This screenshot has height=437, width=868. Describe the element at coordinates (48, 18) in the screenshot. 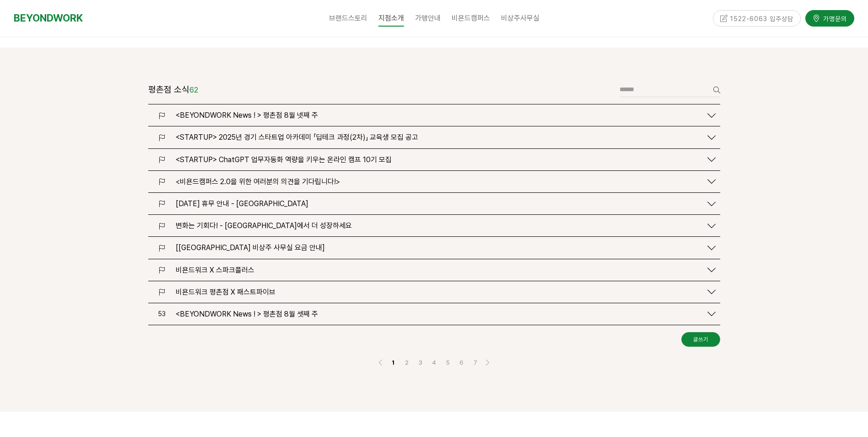

I see `a: BEYONDWORK` at that location.